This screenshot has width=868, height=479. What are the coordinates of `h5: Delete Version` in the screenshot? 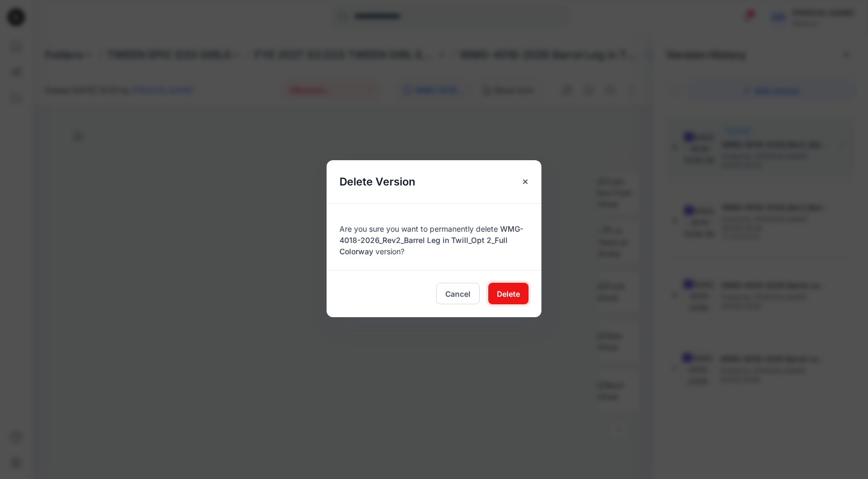 It's located at (378, 182).